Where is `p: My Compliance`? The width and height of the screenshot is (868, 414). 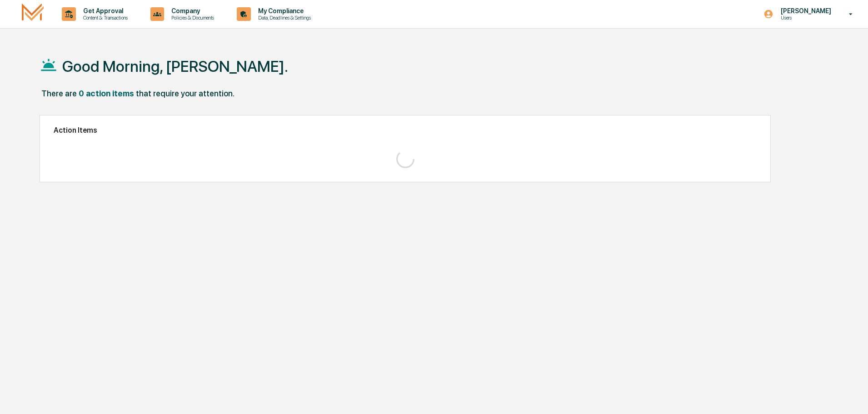 p: My Compliance is located at coordinates (284, 11).